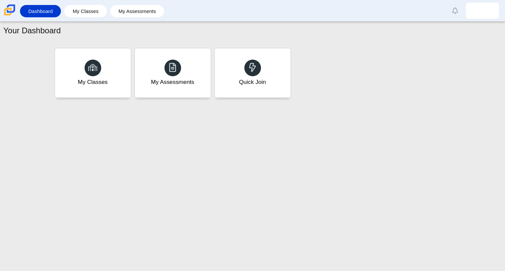  Describe the element at coordinates (93, 82) in the screenshot. I see `div: My Classes` at that location.